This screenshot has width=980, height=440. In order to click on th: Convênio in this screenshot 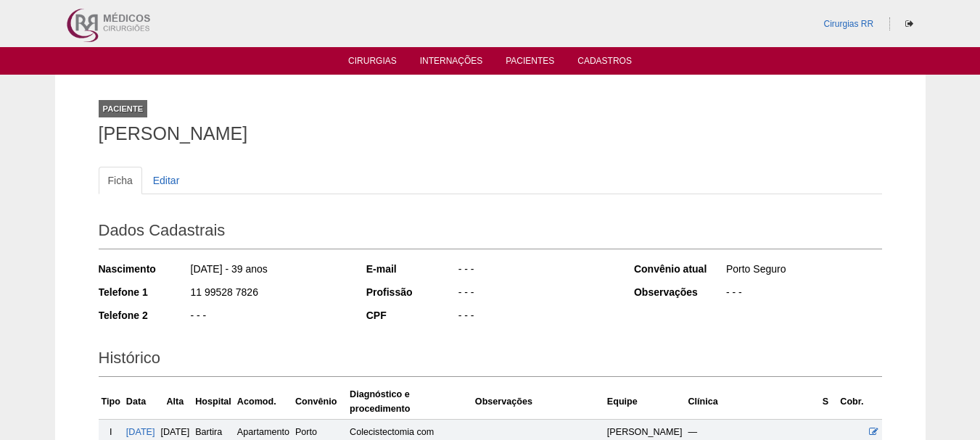, I will do `click(320, 402)`.